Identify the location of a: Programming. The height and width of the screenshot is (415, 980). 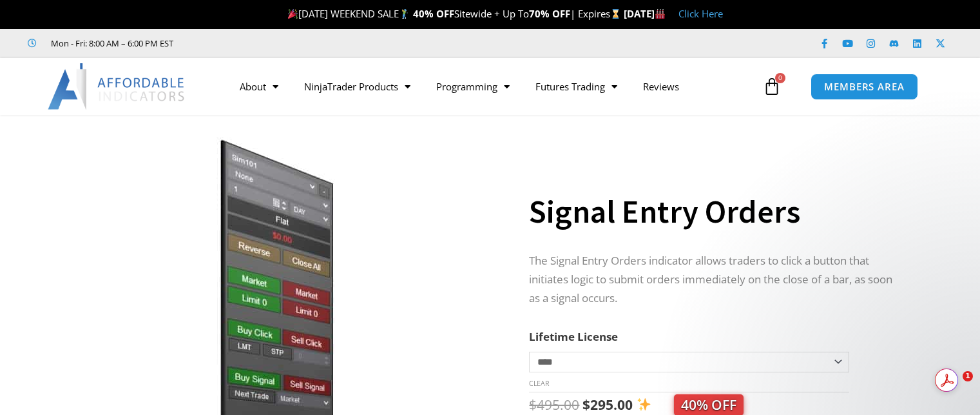
(473, 86).